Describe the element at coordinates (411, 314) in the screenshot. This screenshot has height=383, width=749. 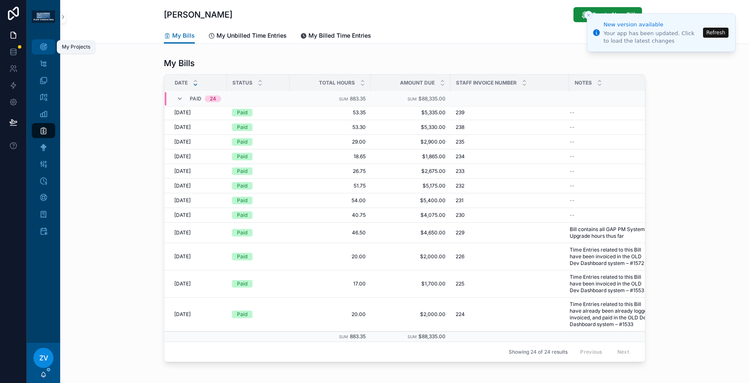
I see `span: $2,000.00` at that location.